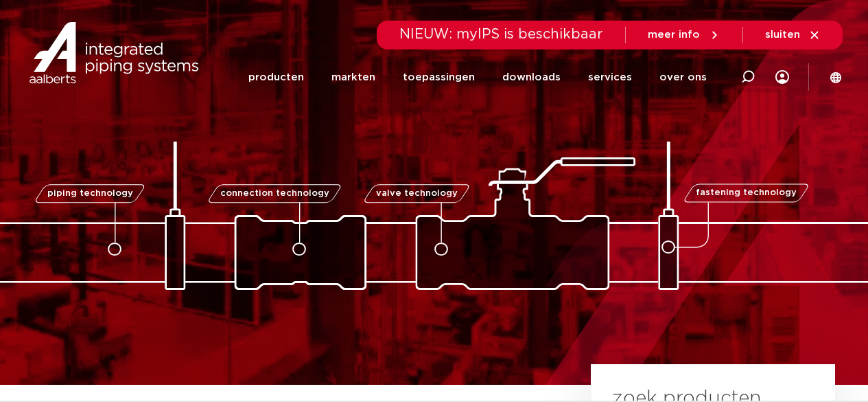 Image resolution: width=868 pixels, height=402 pixels. Describe the element at coordinates (684, 35) in the screenshot. I see `a: meer info` at that location.